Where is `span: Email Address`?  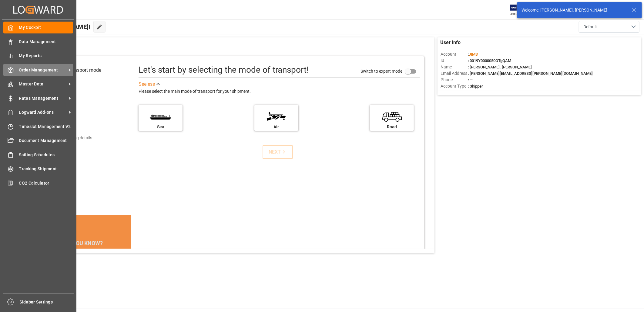
span: Email Address is located at coordinates (454, 73).